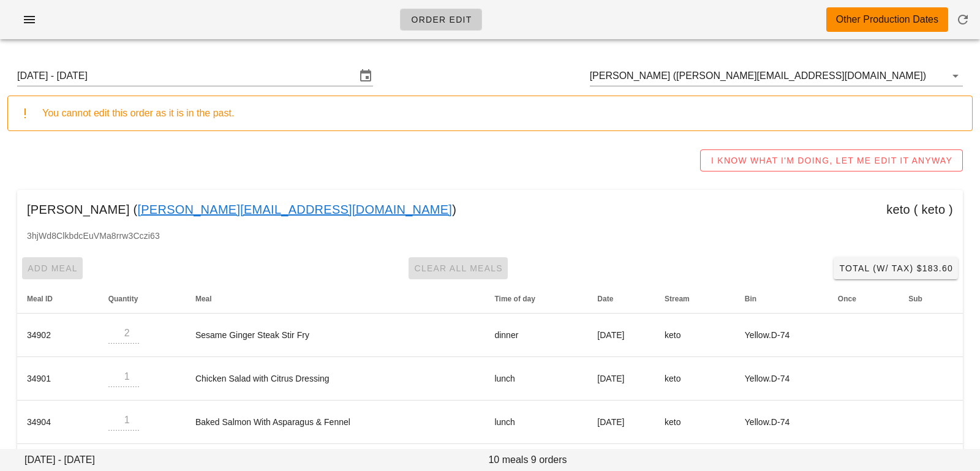 The width and height of the screenshot is (980, 471). Describe the element at coordinates (621, 299) in the screenshot. I see `th: Date: Not sorted. Activate to sort ascending.` at that location.